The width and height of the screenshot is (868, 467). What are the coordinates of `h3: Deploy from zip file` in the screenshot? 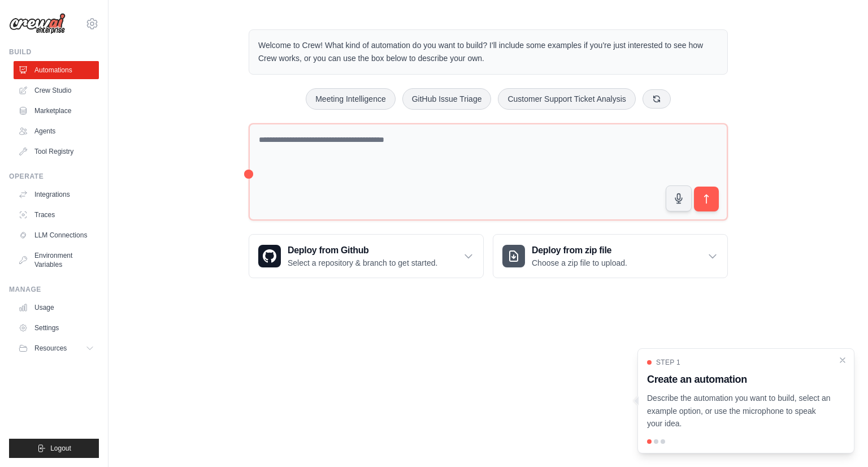 It's located at (579, 250).